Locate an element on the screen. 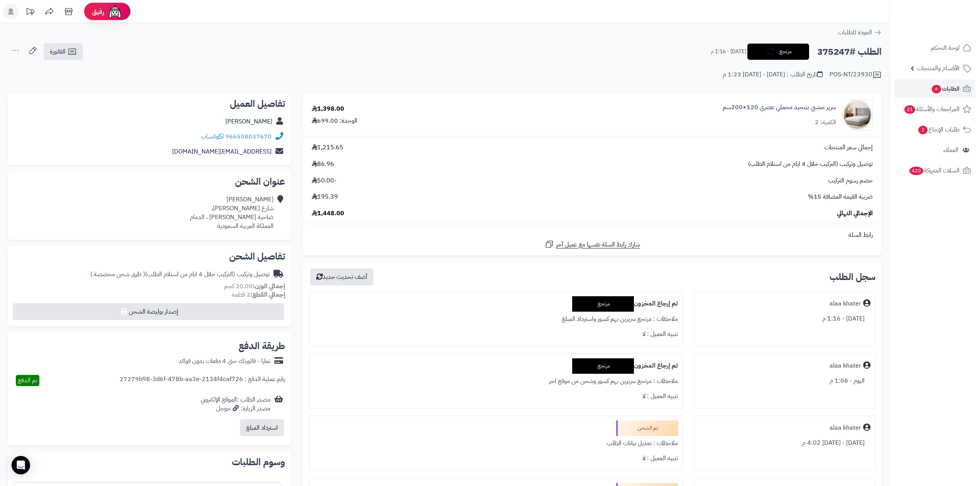 The height and width of the screenshot is (486, 980). h2: تفاصيل العميل is located at coordinates (150, 104).